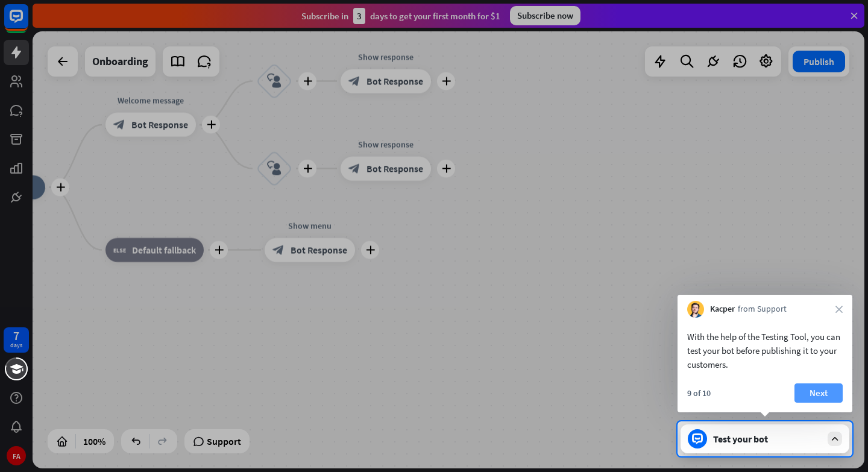  I want to click on div: Test your bot, so click(767, 439).